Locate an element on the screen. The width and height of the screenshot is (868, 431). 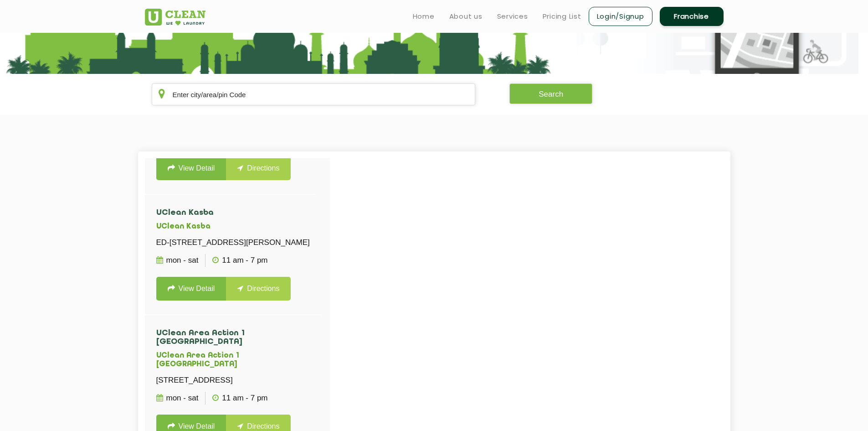
a: Franchise is located at coordinates (692, 17).